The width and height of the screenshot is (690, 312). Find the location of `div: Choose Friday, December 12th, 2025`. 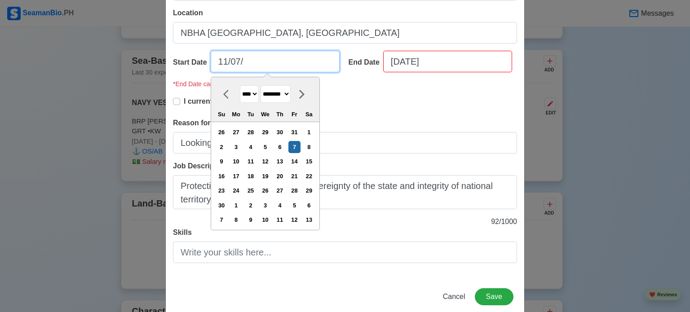

div: Choose Friday, December 12th, 2025 is located at coordinates (294, 220).